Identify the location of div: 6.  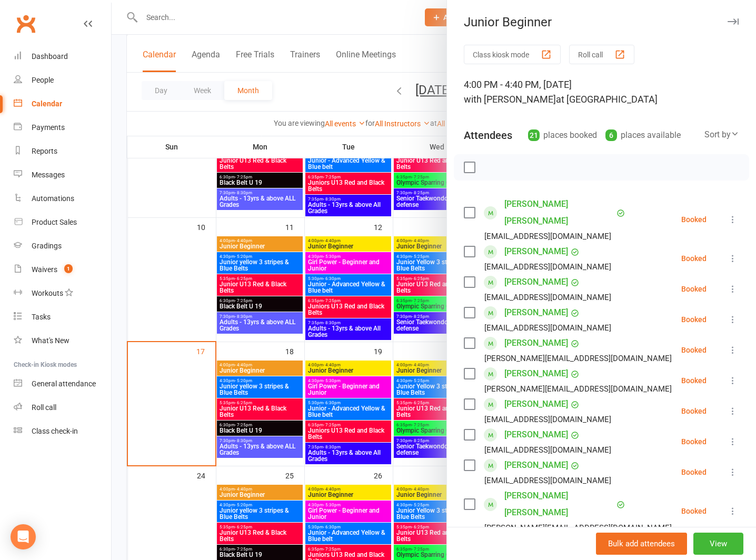
(611, 135).